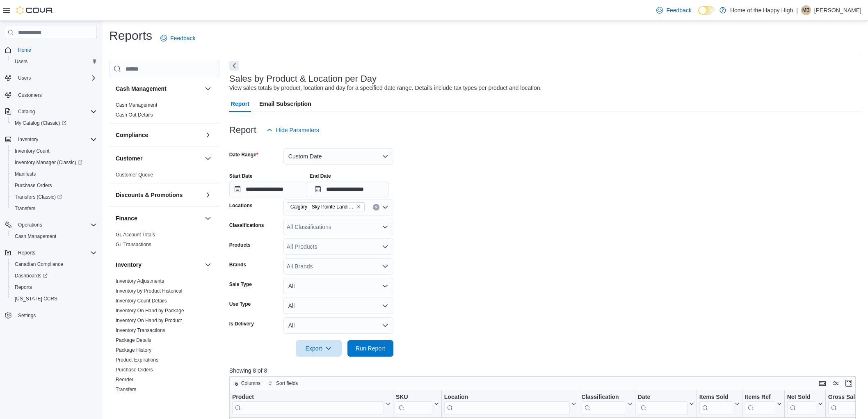 This screenshot has height=419, width=868. I want to click on button: Classification, so click(607, 404).